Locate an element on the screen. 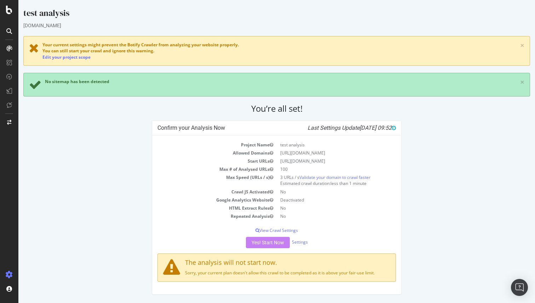  h4: The analysis will not start now. is located at coordinates (259, 263).